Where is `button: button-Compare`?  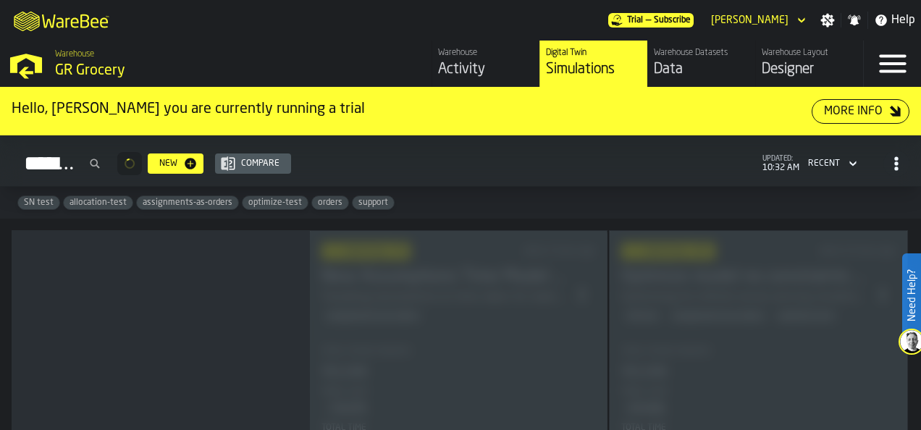 button: button-Compare is located at coordinates (253, 164).